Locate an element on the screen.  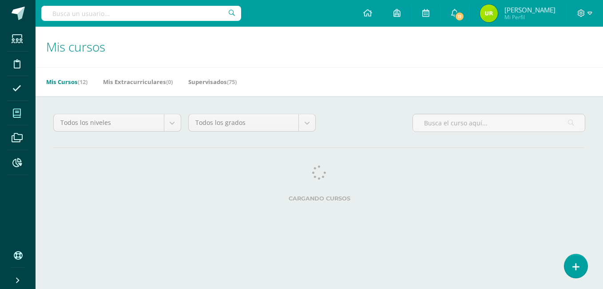
span: 11 is located at coordinates (460, 16).